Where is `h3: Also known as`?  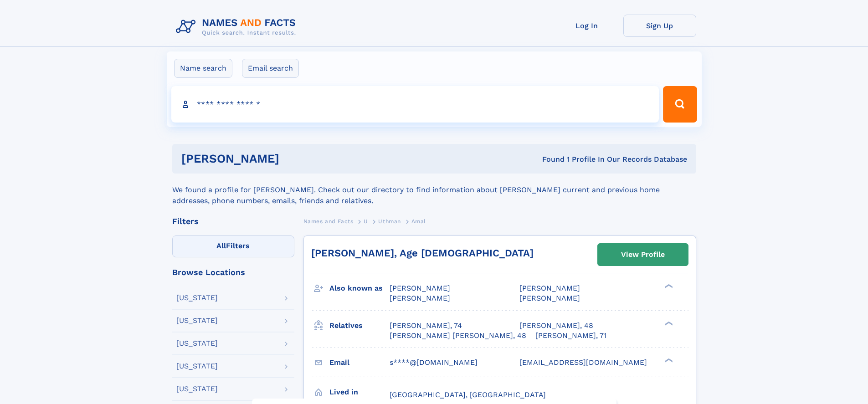 h3: Also known as is located at coordinates (359, 288).